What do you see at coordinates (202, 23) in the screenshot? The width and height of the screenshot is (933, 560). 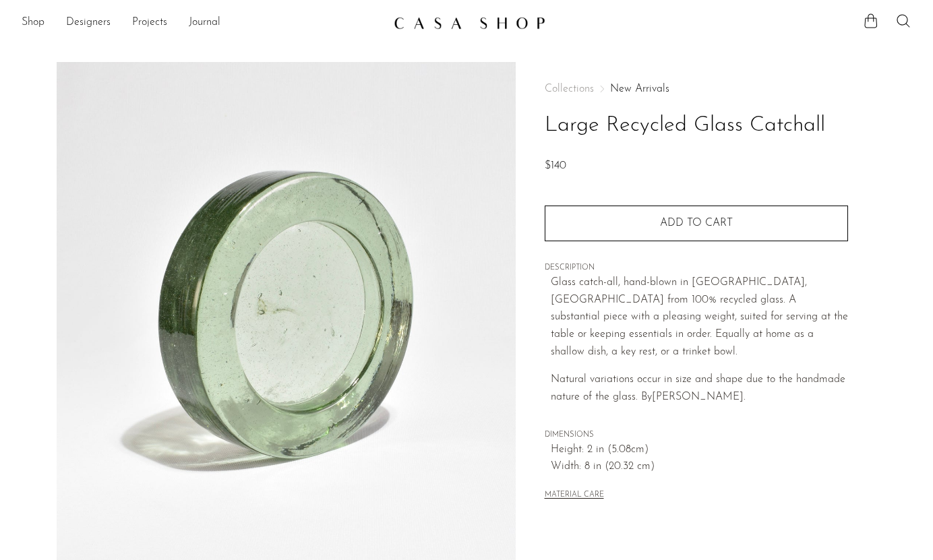 I see `nav: Desktop navigation` at bounding box center [202, 23].